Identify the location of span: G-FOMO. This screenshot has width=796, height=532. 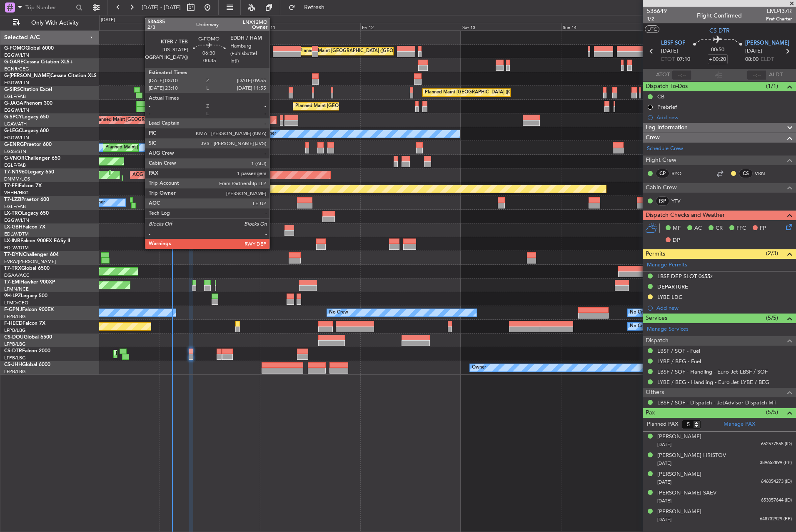
(15, 48).